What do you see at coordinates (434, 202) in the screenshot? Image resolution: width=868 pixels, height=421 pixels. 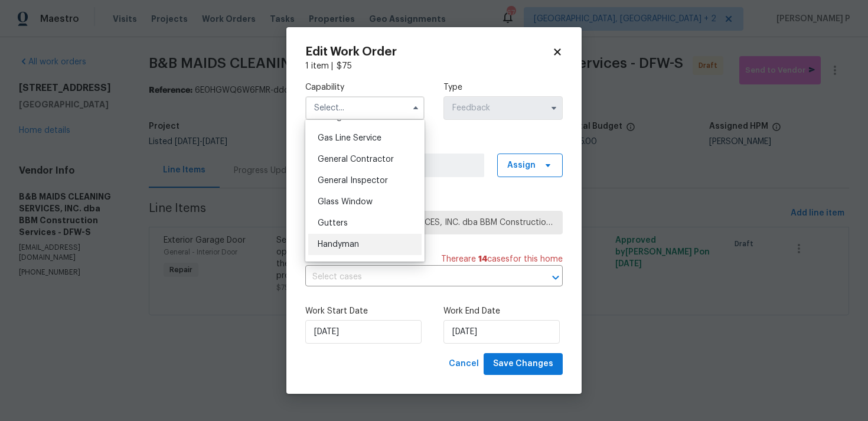 I see `label: Trade Partner` at bounding box center [434, 202].